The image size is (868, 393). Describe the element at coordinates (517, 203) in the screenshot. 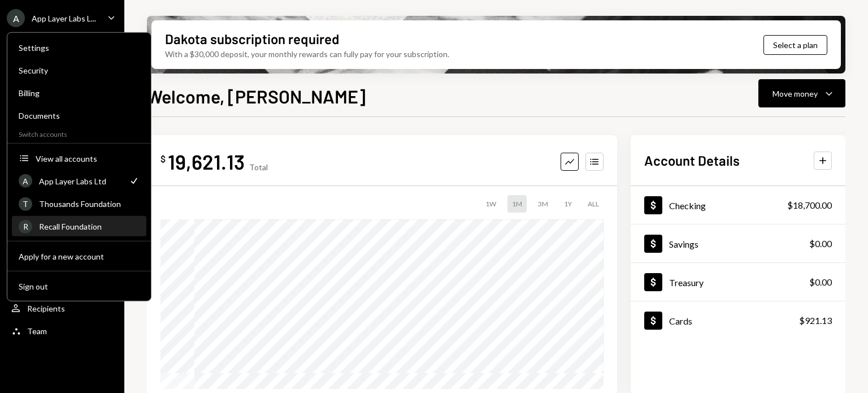

I see `div: 1M` at that location.